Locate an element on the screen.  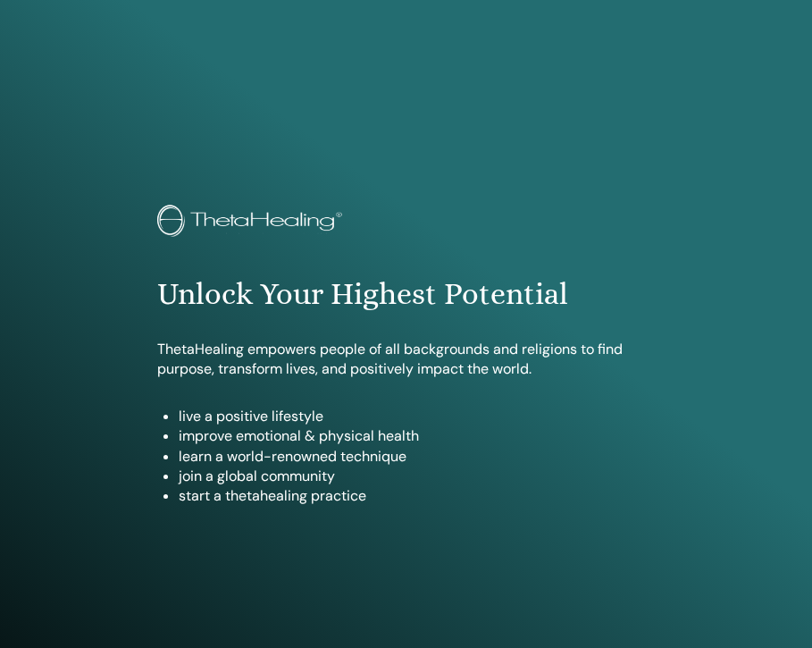
li: join a global community is located at coordinates (416, 476).